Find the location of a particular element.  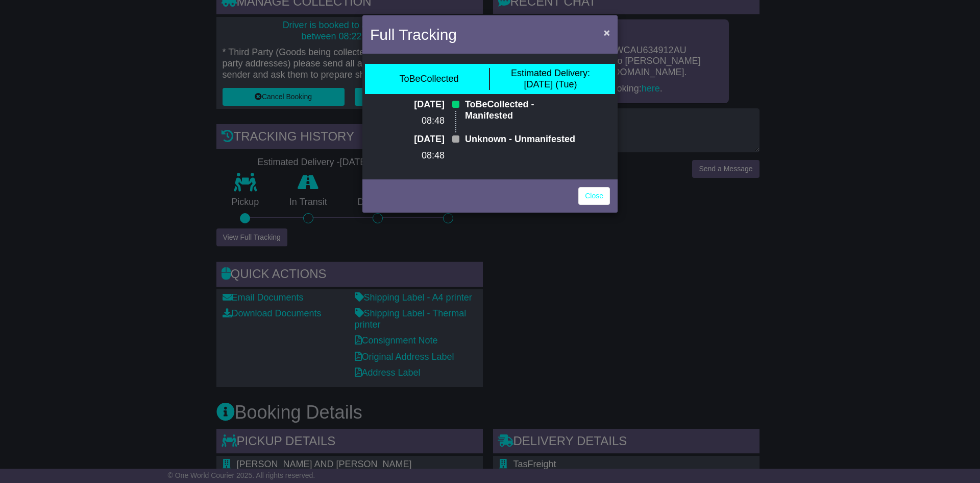

h4: Full Tracking is located at coordinates (414, 34).